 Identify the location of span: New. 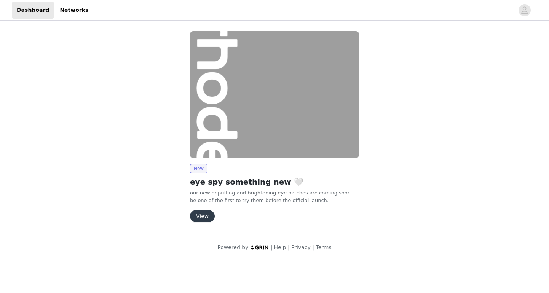
(199, 169).